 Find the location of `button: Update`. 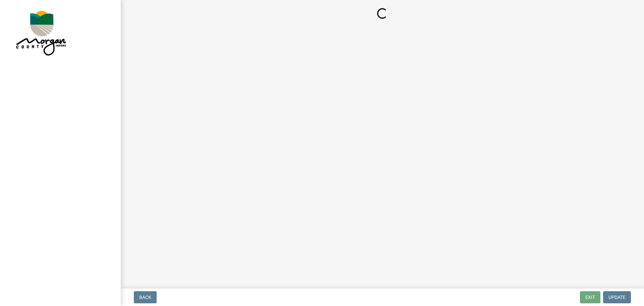

button: Update is located at coordinates (617, 297).